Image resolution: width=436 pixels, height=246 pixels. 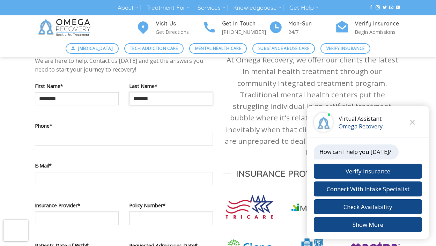 What do you see at coordinates (171, 86) in the screenshot?
I see `label: Last Name*` at bounding box center [171, 86].